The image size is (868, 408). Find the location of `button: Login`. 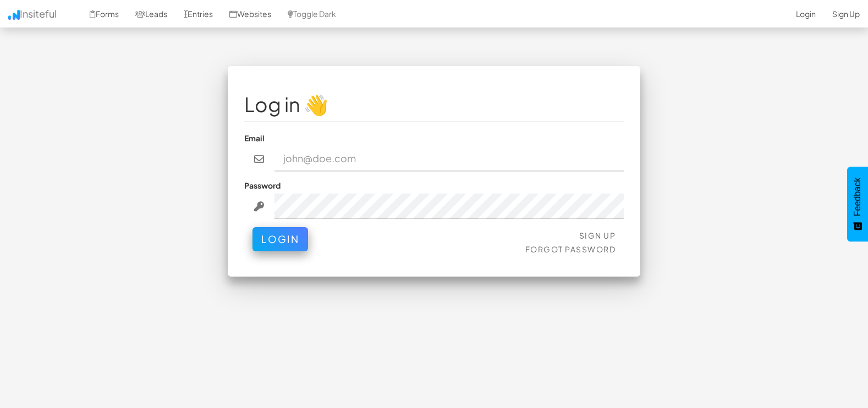

button: Login is located at coordinates (280, 239).